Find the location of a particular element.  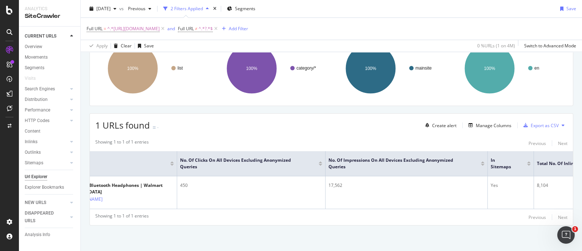

div: 2 Filters Applied is located at coordinates (187, 8).